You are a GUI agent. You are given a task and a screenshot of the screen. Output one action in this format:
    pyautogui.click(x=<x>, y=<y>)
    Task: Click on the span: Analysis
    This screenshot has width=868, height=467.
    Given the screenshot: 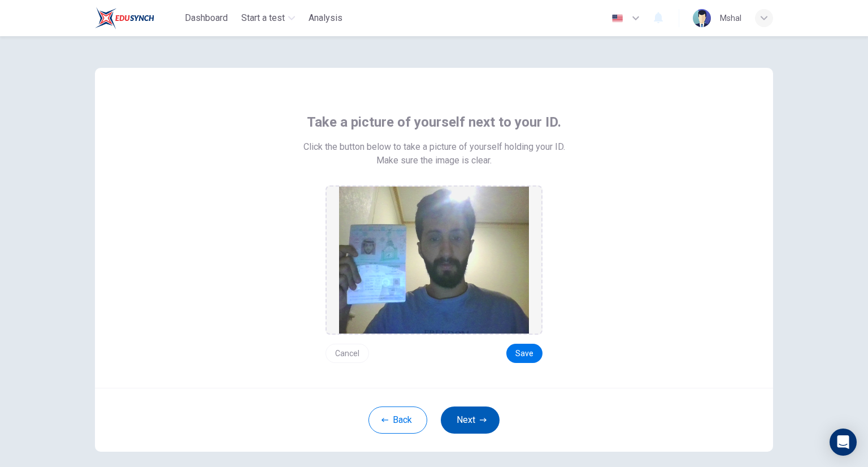 What is the action you would take?
    pyautogui.click(x=326, y=18)
    